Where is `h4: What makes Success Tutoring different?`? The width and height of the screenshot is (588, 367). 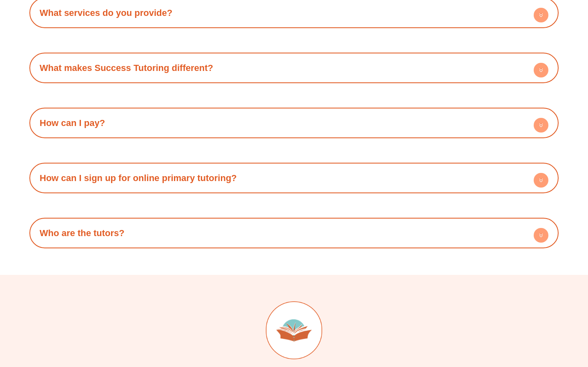 h4: What makes Success Tutoring different? is located at coordinates (294, 68).